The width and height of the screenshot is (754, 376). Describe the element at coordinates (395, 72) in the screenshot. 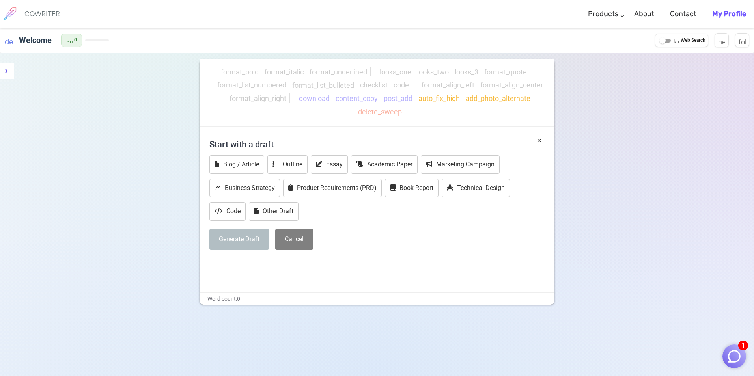

I see `span: looks_one` at that location.